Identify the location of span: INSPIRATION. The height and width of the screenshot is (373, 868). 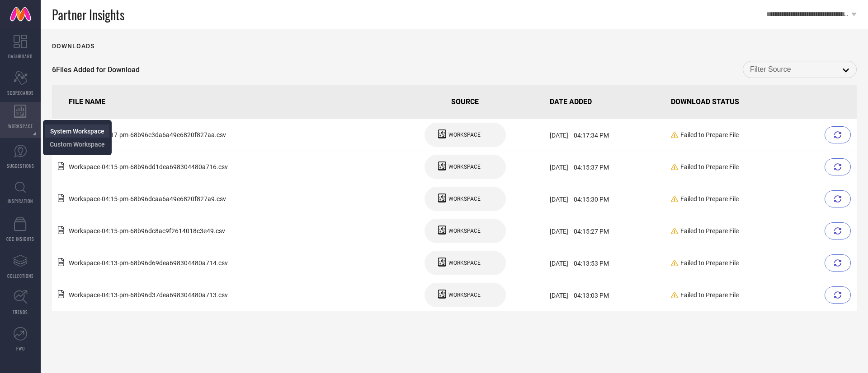
(20, 201).